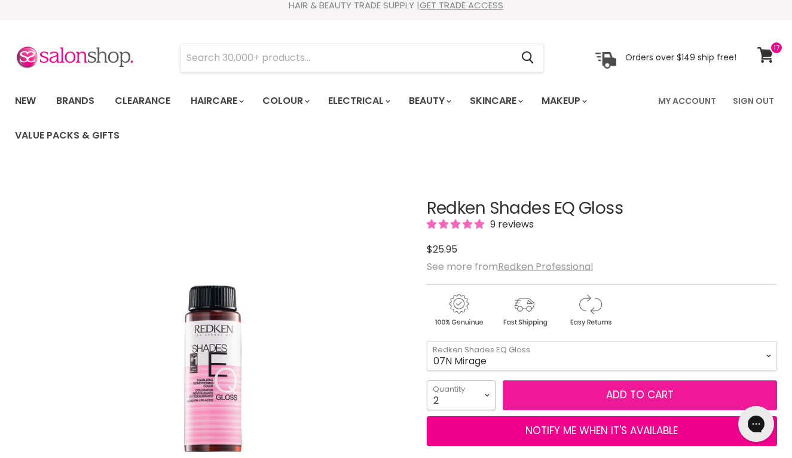 The height and width of the screenshot is (458, 792). What do you see at coordinates (216, 101) in the screenshot?
I see `a: Haircare` at bounding box center [216, 101].